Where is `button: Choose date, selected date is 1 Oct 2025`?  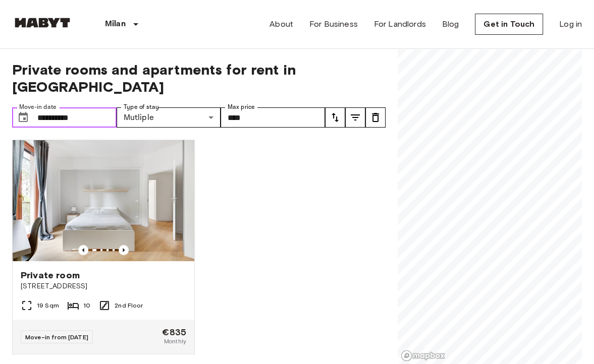 button: Choose date, selected date is 1 Oct 2025 is located at coordinates (23, 118).